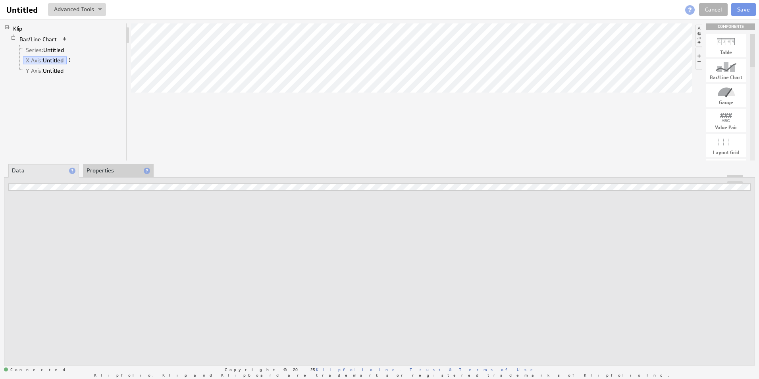 This screenshot has width=759, height=379. I want to click on a: Klipfolio Inc., so click(359, 369).